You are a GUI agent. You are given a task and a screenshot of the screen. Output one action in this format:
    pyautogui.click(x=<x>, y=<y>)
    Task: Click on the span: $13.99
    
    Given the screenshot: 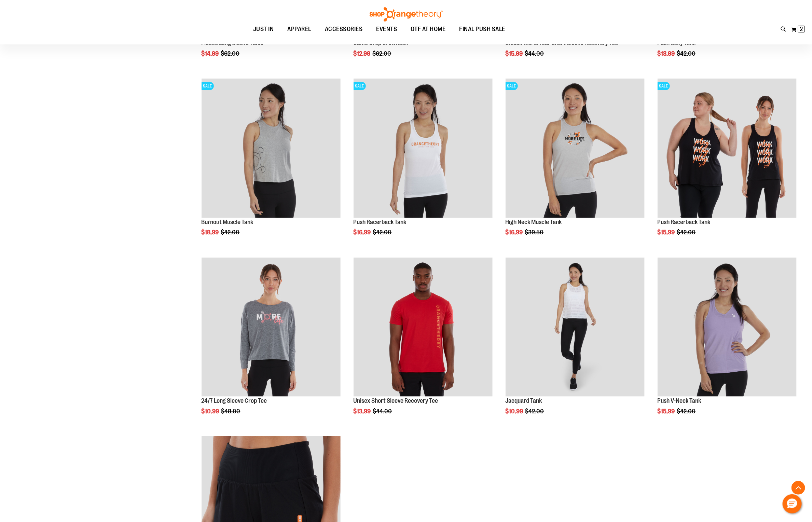 What is the action you would take?
    pyautogui.click(x=363, y=411)
    